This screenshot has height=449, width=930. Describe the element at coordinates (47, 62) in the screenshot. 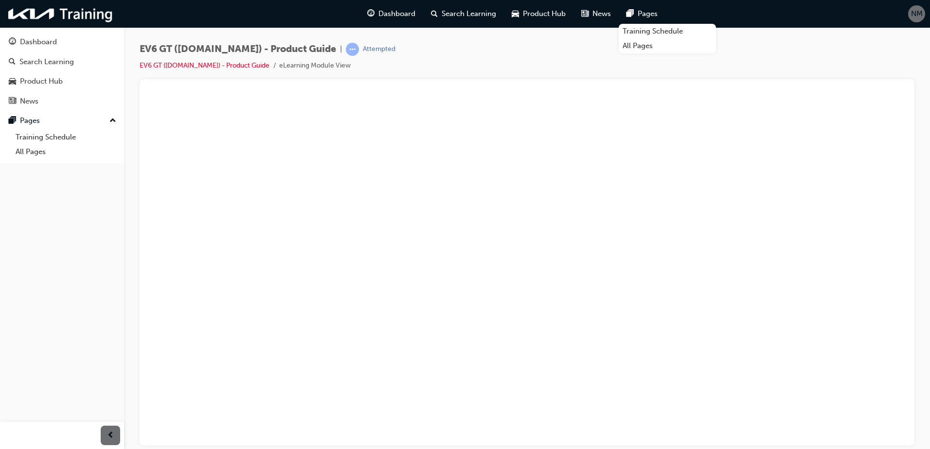

I see `div: Search Learning` at that location.